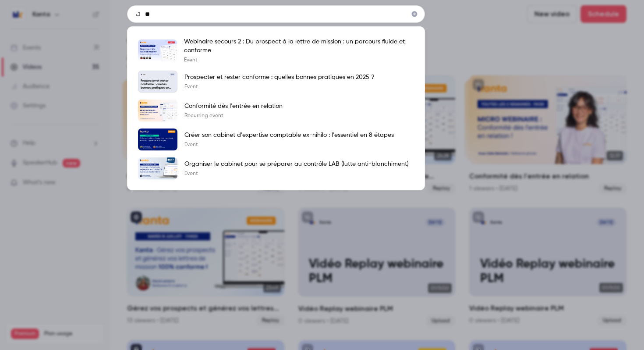 The image size is (644, 350). What do you see at coordinates (415, 14) in the screenshot?
I see `button: Clear` at bounding box center [415, 14].